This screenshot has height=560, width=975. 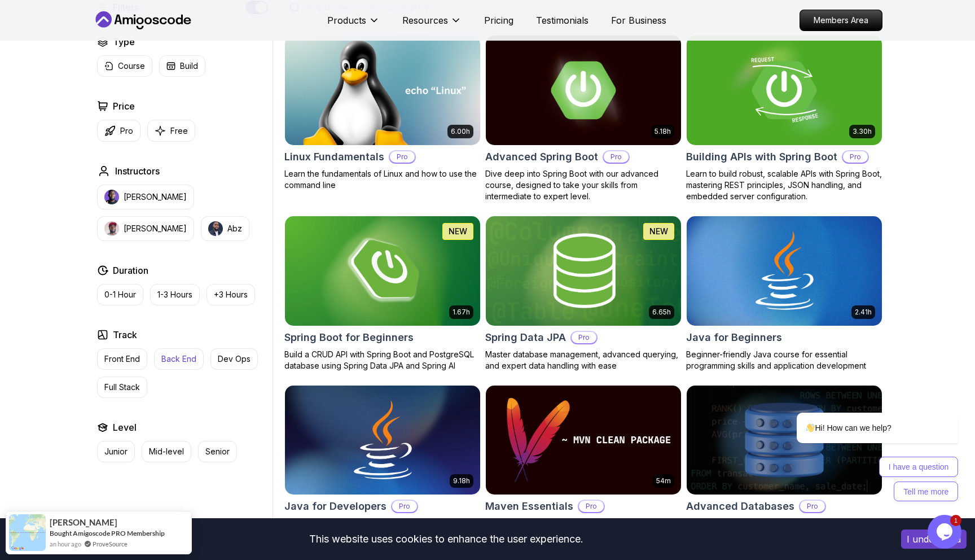 What do you see at coordinates (382, 270) in the screenshot?
I see `img: Spring Boot for Beginners card` at bounding box center [382, 270].